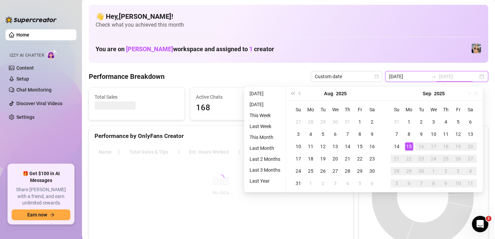 This screenshot has height=239, width=495. What do you see at coordinates (409, 183) in the screenshot?
I see `div: 6` at bounding box center [409, 183].